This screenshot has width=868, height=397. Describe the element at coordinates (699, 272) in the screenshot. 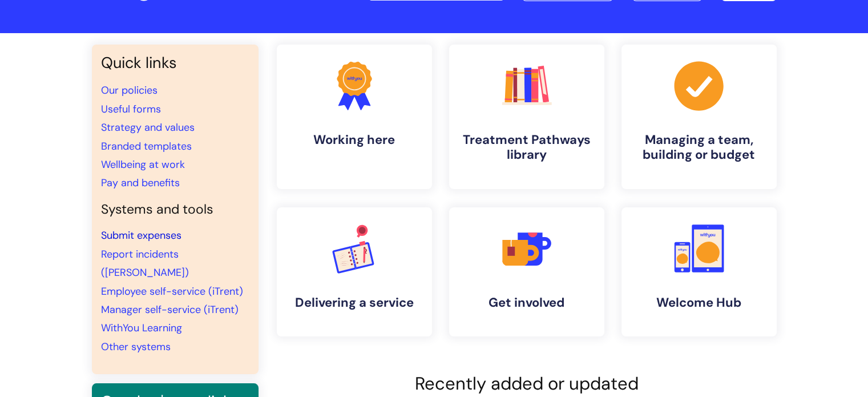

I see `a: Welcome Hub` at that location.